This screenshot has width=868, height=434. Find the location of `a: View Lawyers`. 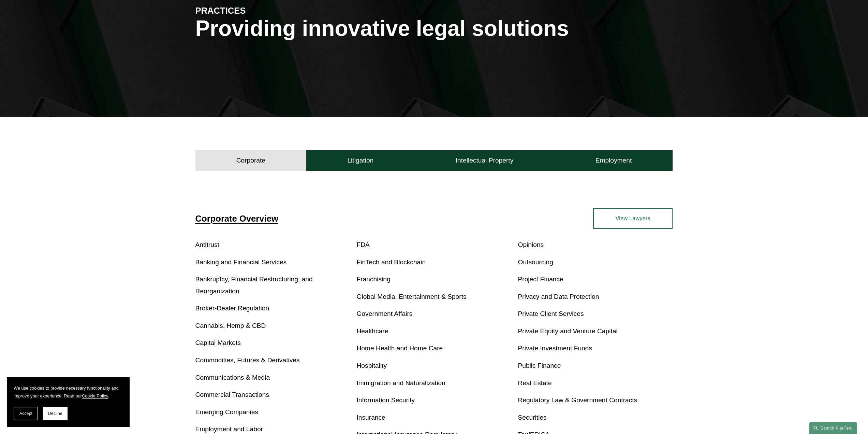

a: View Lawyers is located at coordinates (633, 218).